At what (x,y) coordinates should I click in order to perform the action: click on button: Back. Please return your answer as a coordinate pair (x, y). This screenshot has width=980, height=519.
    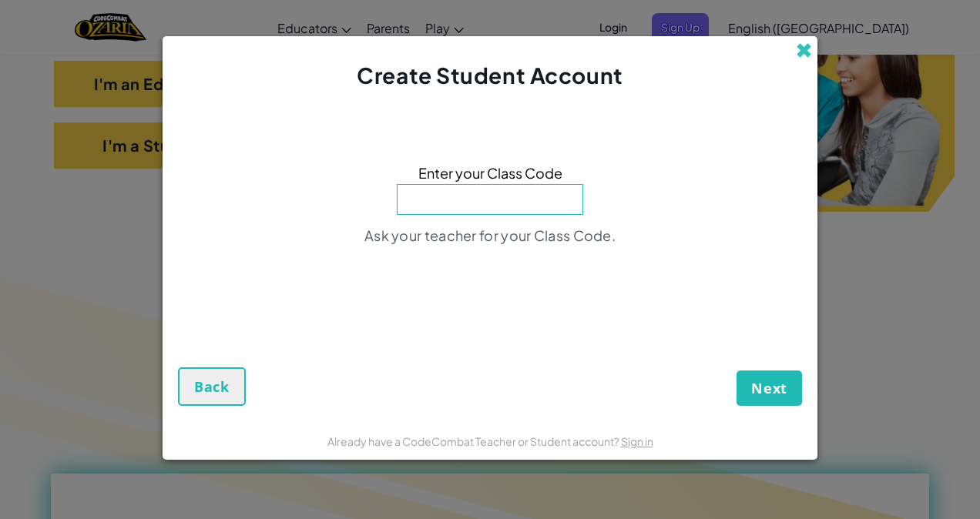
    Looking at the image, I should click on (212, 387).